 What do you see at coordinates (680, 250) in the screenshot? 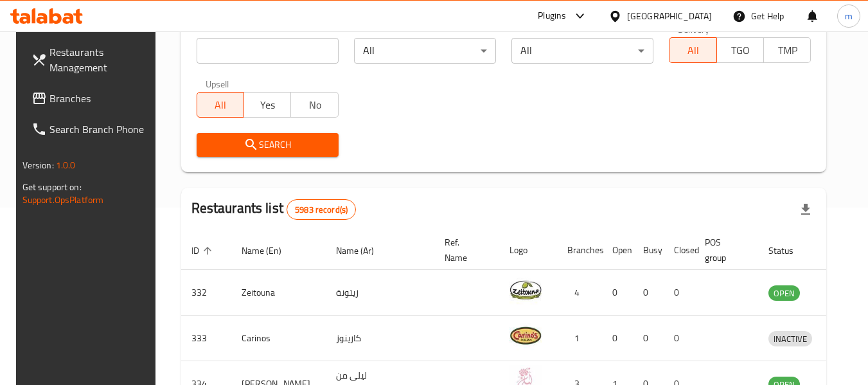
I see `th: Closed` at bounding box center [680, 250].